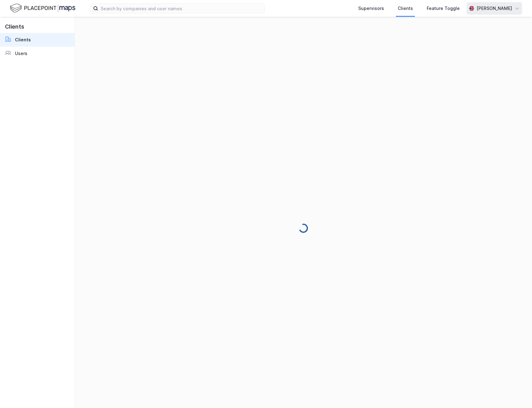 The image size is (532, 408). What do you see at coordinates (181, 8) in the screenshot?
I see `input: Search by companies and user names` at bounding box center [181, 8].